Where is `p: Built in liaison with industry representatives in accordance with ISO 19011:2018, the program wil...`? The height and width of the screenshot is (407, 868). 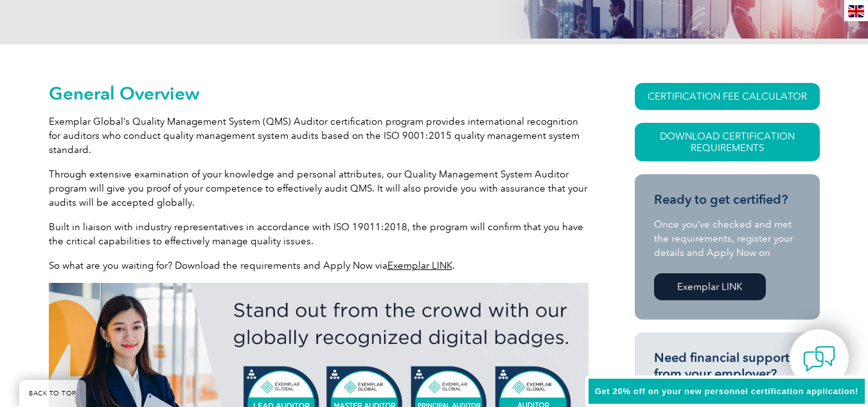
p: Built in liaison with industry representatives in accordance with ISO 19011:2018, the program wil... is located at coordinates (319, 234).